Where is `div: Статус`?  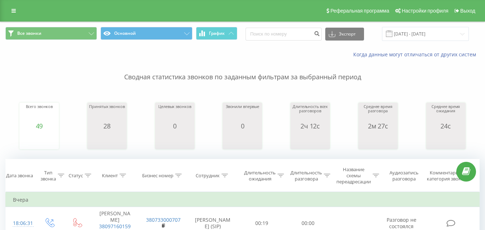 div: Статус is located at coordinates (76, 175).